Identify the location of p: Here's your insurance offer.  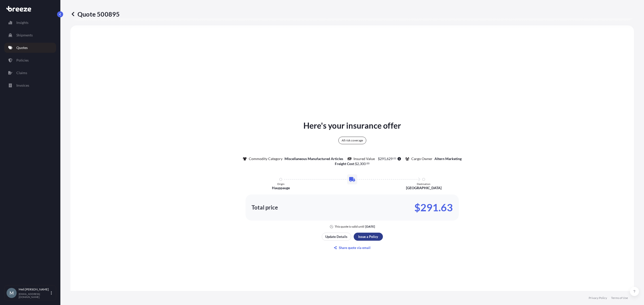
(352, 125).